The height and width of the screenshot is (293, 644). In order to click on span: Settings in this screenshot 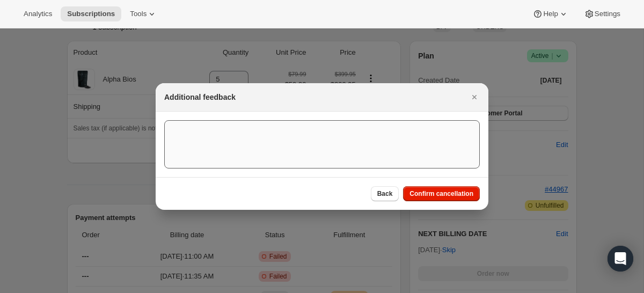, I will do `click(607, 14)`.